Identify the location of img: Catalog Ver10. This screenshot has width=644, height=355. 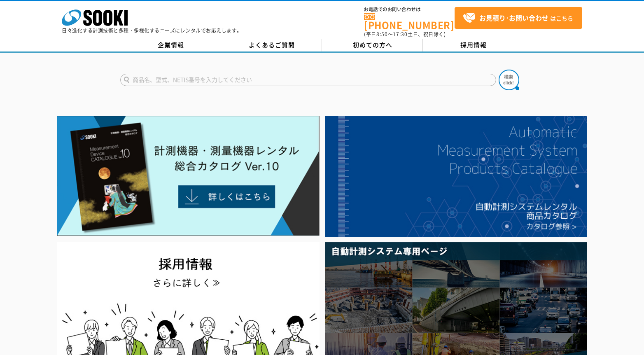
(188, 176).